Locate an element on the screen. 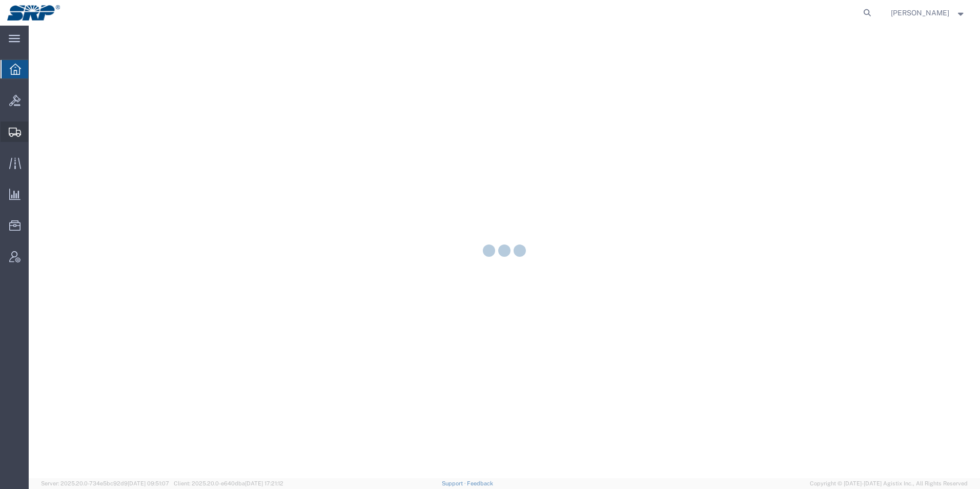  a: Support is located at coordinates (455, 484).